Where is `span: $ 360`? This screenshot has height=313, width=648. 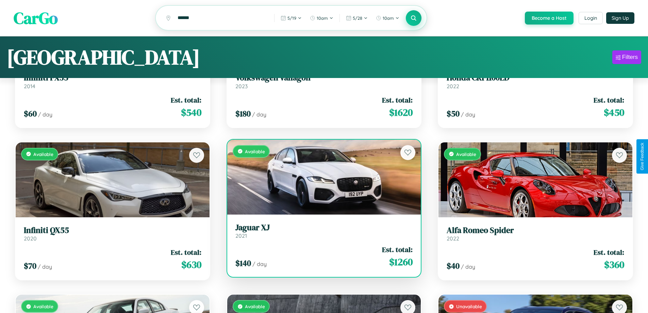
span: $ 360 is located at coordinates (614, 264).